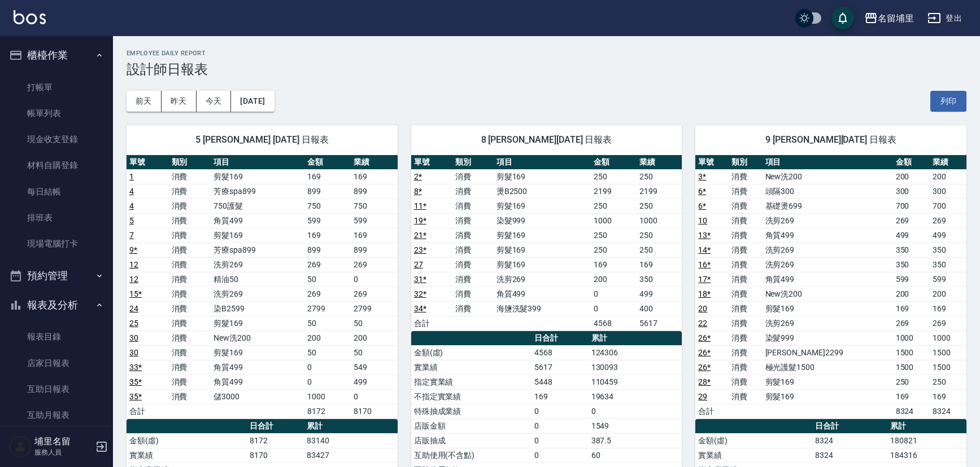 The width and height of the screenshot is (980, 467). What do you see at coordinates (636, 382) in the screenshot?
I see `td: 110459` at bounding box center [636, 382].